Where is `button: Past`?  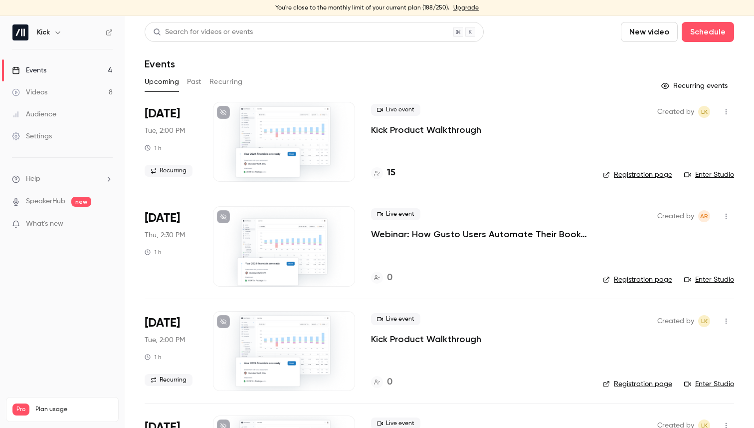
button: Past is located at coordinates (194, 82).